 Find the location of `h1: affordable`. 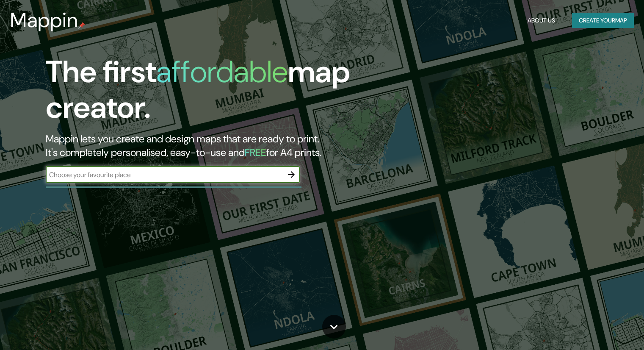

h1: affordable is located at coordinates (222, 72).